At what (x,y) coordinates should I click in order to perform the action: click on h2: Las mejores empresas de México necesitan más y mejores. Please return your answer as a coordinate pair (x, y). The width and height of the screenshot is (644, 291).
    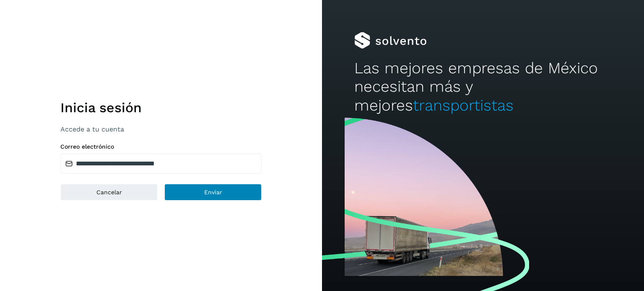
    Looking at the image, I should click on (483, 87).